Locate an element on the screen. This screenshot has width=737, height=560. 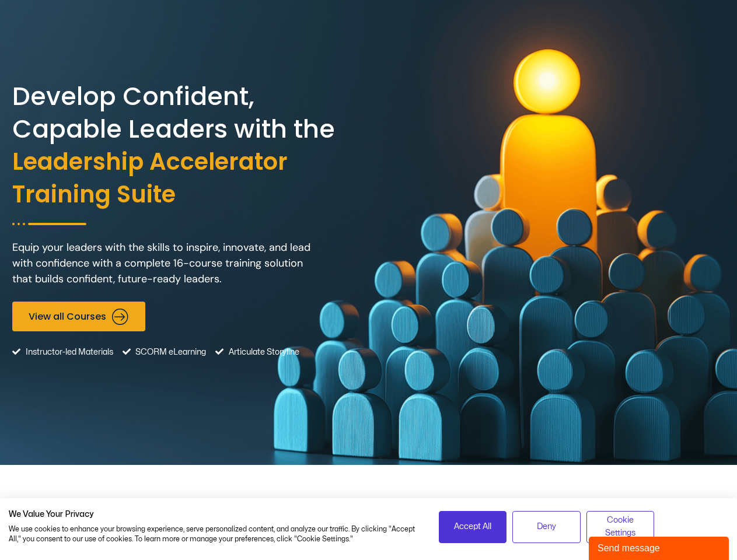
button: Adjust cookie preferences is located at coordinates (620, 526).